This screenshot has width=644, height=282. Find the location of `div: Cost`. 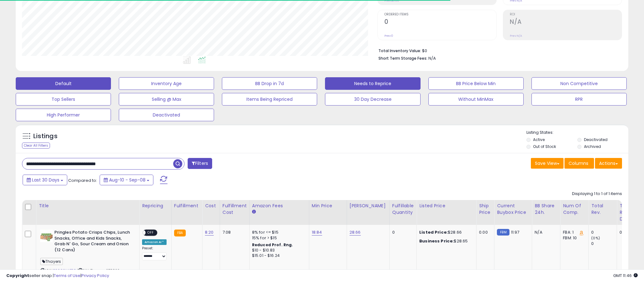

div: Cost is located at coordinates (211, 206).